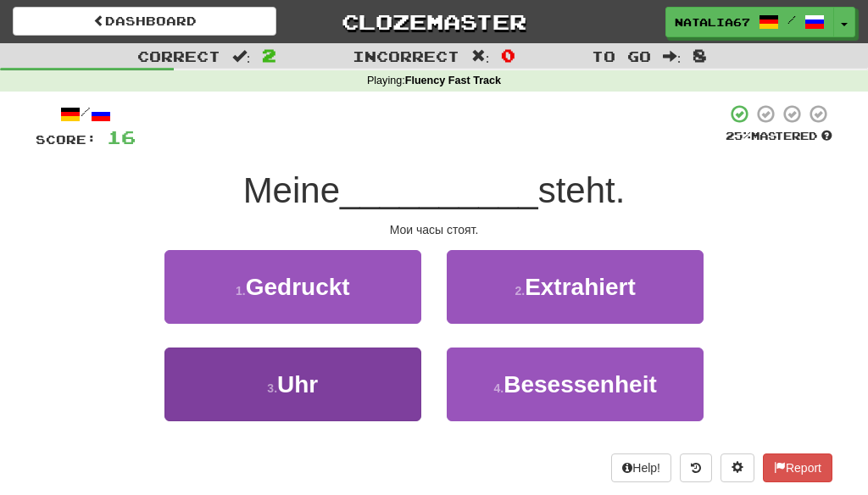 This screenshot has width=868, height=495. Describe the element at coordinates (452, 80) in the screenshot. I see `strong: Fluency Fast Track` at that location.